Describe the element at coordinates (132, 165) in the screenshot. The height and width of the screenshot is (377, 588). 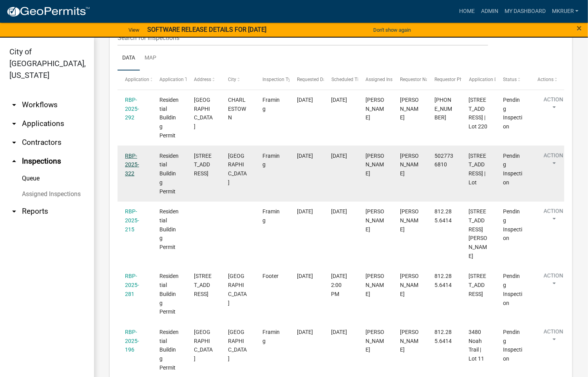
I see `a: RBP-2025-322` at that location.